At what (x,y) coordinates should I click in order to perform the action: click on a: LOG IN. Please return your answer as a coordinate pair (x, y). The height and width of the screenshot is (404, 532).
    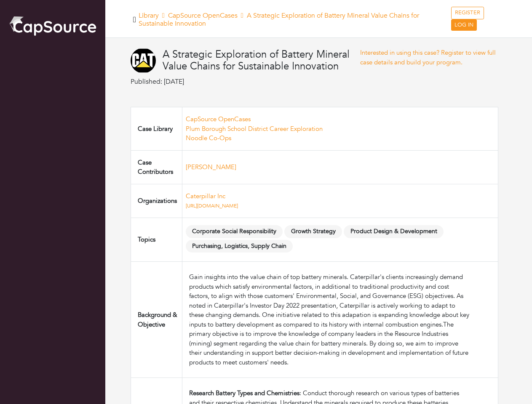
    Looking at the image, I should click on (464, 25).